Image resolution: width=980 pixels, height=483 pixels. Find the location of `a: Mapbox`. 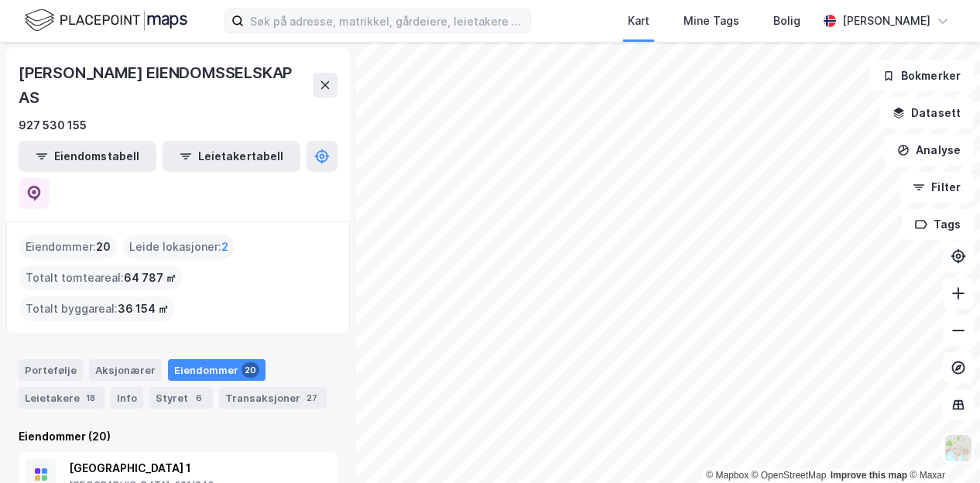

a: Mapbox is located at coordinates (727, 476).